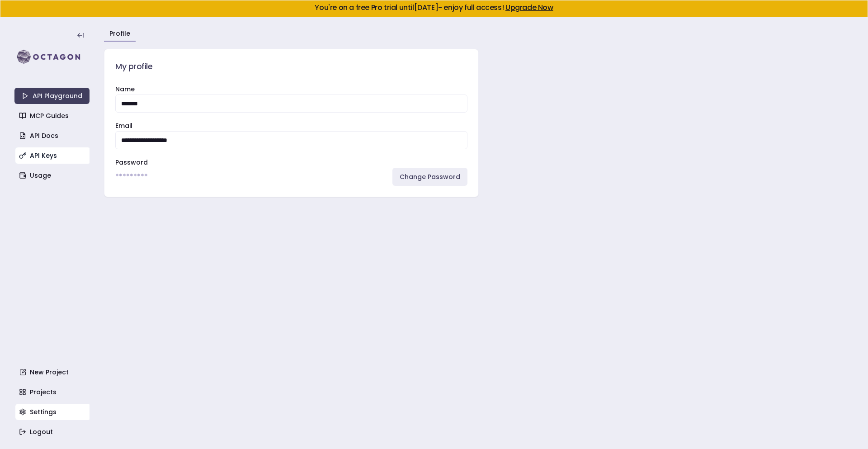 This screenshot has height=449, width=868. I want to click on a: Upgrade Now, so click(530, 7).